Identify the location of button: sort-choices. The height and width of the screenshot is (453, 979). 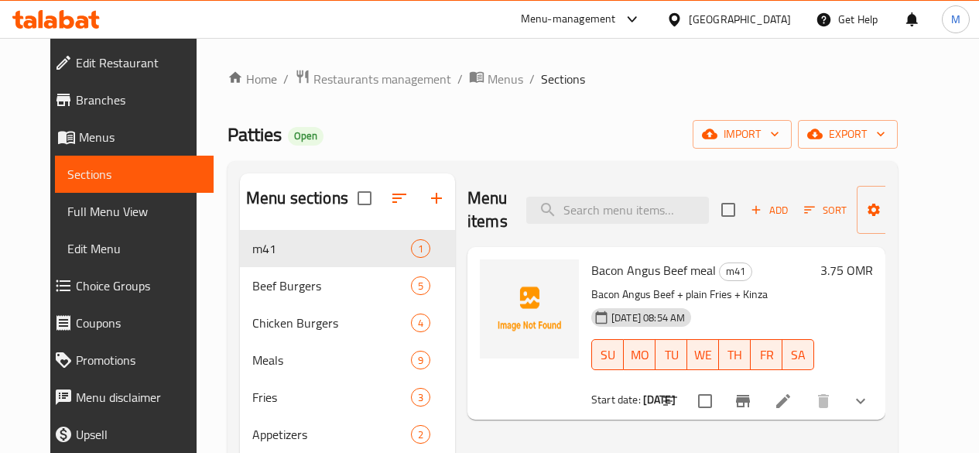
(670, 401).